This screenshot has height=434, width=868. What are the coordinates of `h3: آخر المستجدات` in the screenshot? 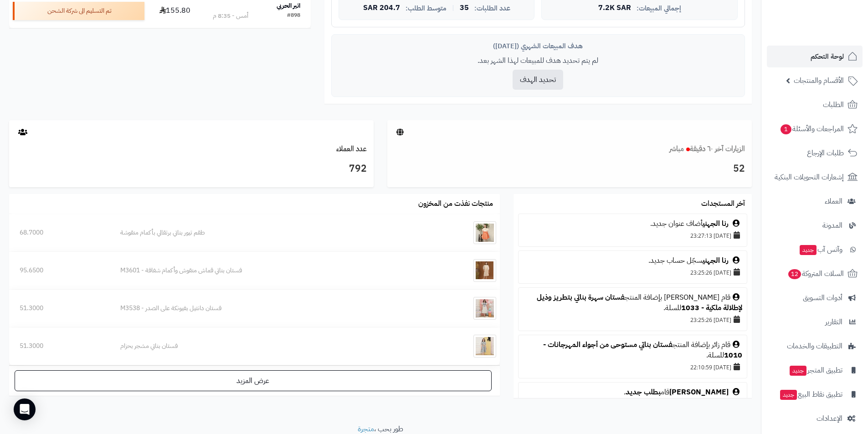 It's located at (723, 204).